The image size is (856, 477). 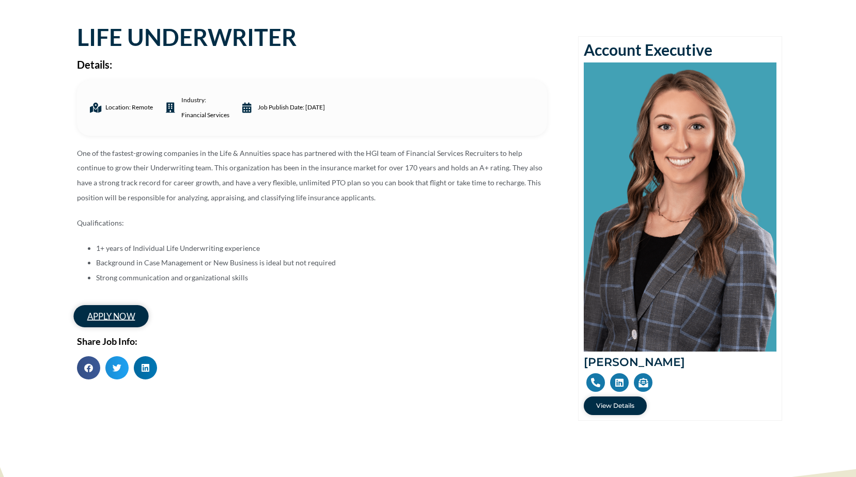 What do you see at coordinates (111, 316) in the screenshot?
I see `a: apply now` at bounding box center [111, 316].